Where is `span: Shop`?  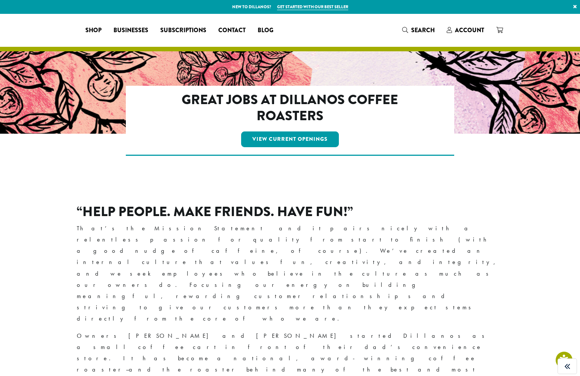 span: Shop is located at coordinates (93, 30).